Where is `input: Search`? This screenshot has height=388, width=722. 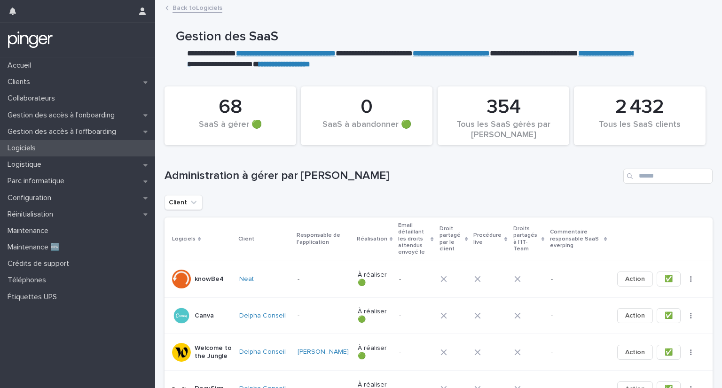 input: Search is located at coordinates (668, 176).